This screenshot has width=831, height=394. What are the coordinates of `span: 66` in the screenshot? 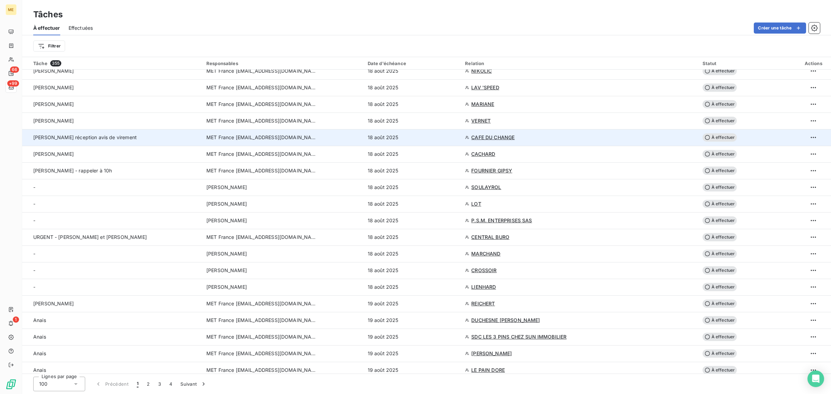 It's located at (15, 70).